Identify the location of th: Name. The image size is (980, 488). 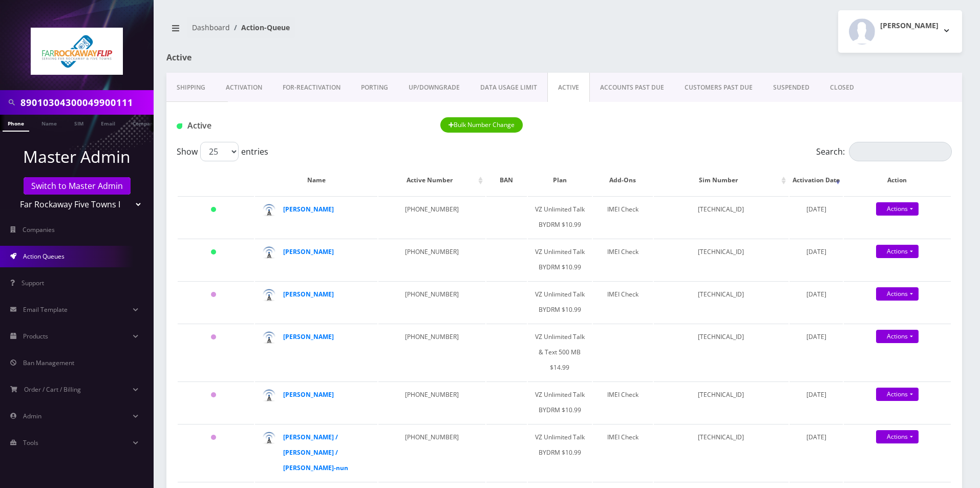
(316, 181).